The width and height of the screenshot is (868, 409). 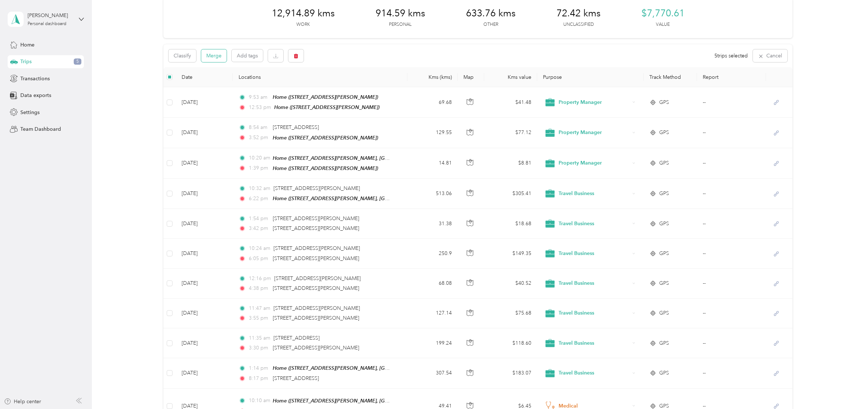 What do you see at coordinates (663, 13) in the screenshot?
I see `span: $7,770.61` at bounding box center [663, 13].